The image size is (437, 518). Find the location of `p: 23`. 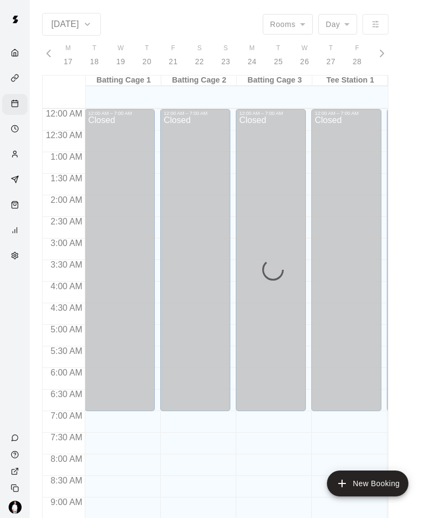

p: 23 is located at coordinates (225, 61).